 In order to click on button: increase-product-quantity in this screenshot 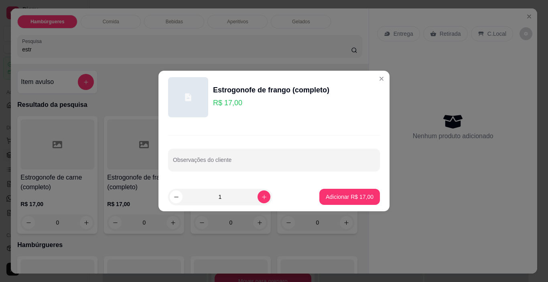, I will do `click(264, 197)`.